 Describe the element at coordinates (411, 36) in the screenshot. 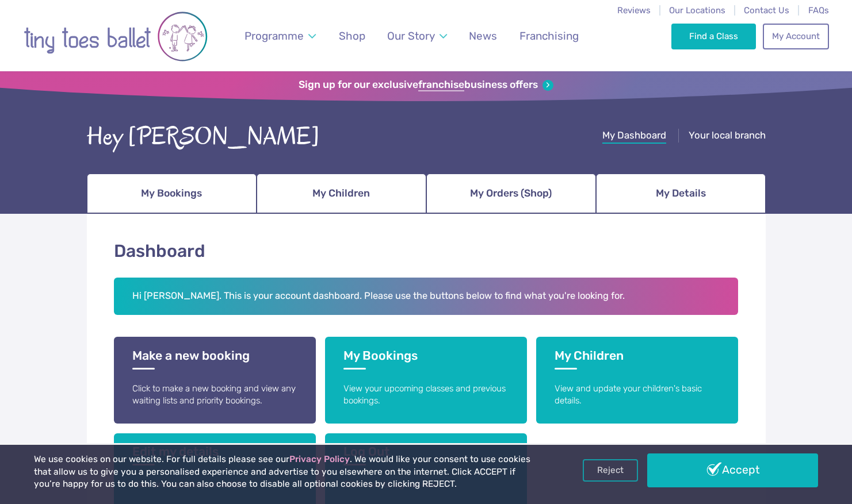

I see `span: Our Story` at that location.